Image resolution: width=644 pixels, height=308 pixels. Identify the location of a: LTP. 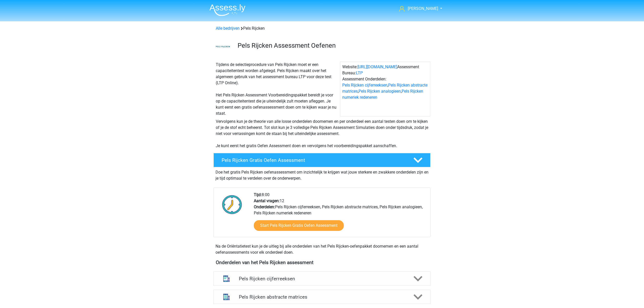
(359, 73).